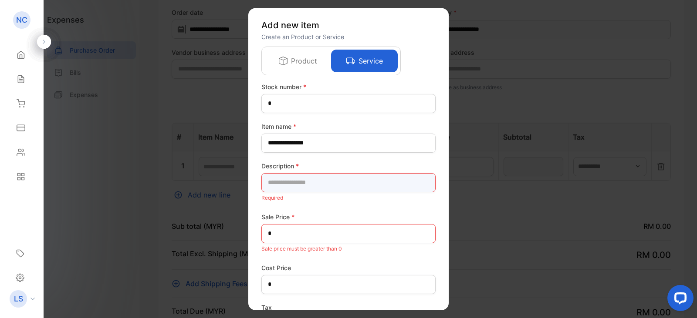  What do you see at coordinates (22, 20) in the screenshot?
I see `p: NC` at bounding box center [22, 20].